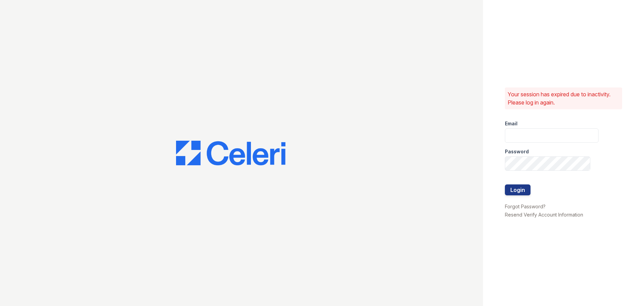  Describe the element at coordinates (231, 153) in the screenshot. I see `img: CE_Logo_Blue-a8612792a0a2168367f1c8372b55b34899dd931a85d93a1a3d3e32e68fde9ad4.png` at that location.